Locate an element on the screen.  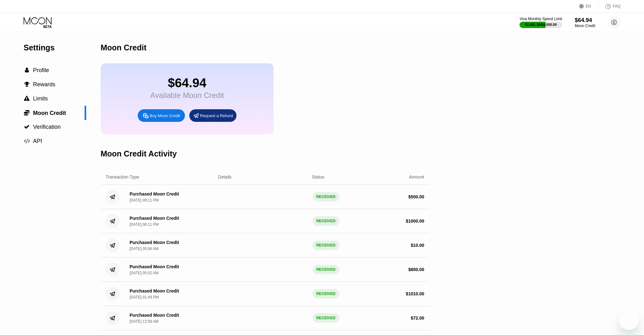
span: Profile is located at coordinates (41, 70).